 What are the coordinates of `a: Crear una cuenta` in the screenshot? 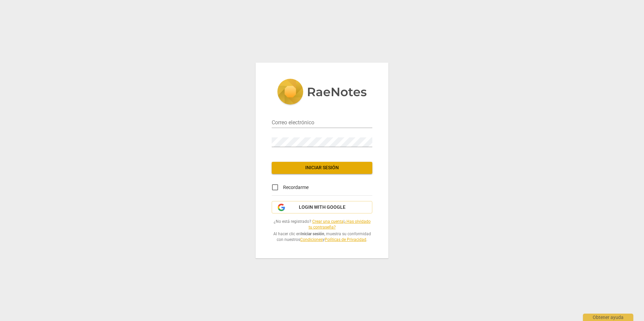 It's located at (327, 221).